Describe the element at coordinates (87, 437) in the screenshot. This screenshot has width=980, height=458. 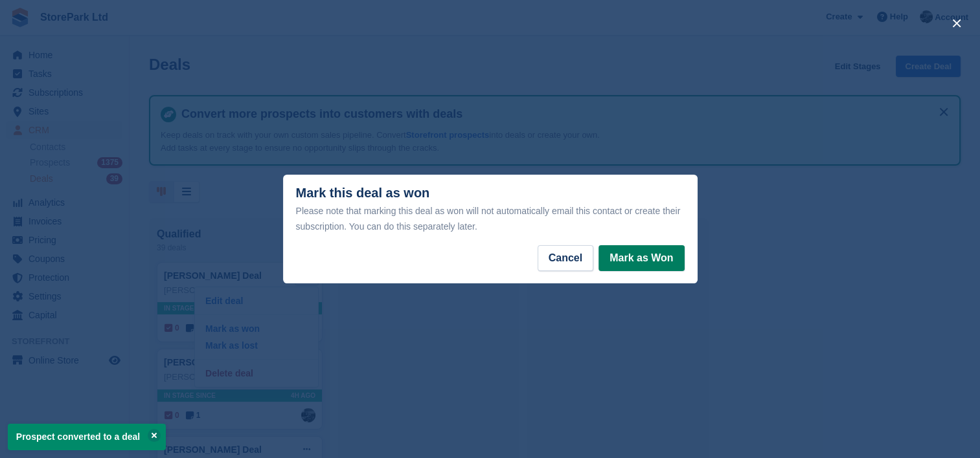
I see `p: Prospect converted to a deal` at that location.